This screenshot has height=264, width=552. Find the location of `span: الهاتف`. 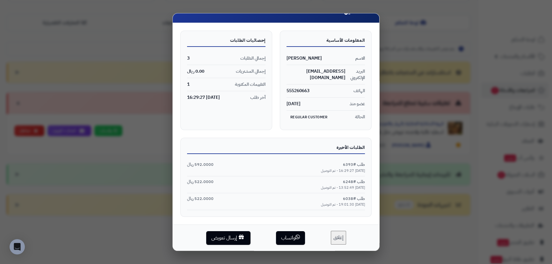

span: الهاتف is located at coordinates (359, 91).